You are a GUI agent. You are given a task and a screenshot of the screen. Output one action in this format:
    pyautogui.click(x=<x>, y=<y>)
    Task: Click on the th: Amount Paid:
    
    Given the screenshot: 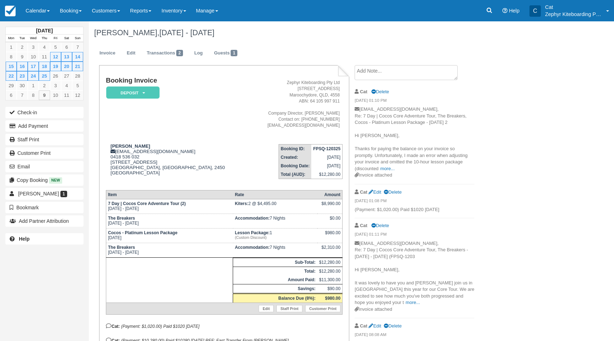 What is the action you would take?
    pyautogui.click(x=275, y=279)
    